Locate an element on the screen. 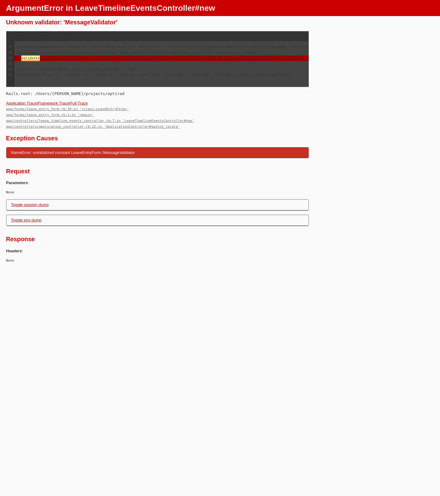 The image size is (440, 496). a: Application Trace is located at coordinates (22, 103).